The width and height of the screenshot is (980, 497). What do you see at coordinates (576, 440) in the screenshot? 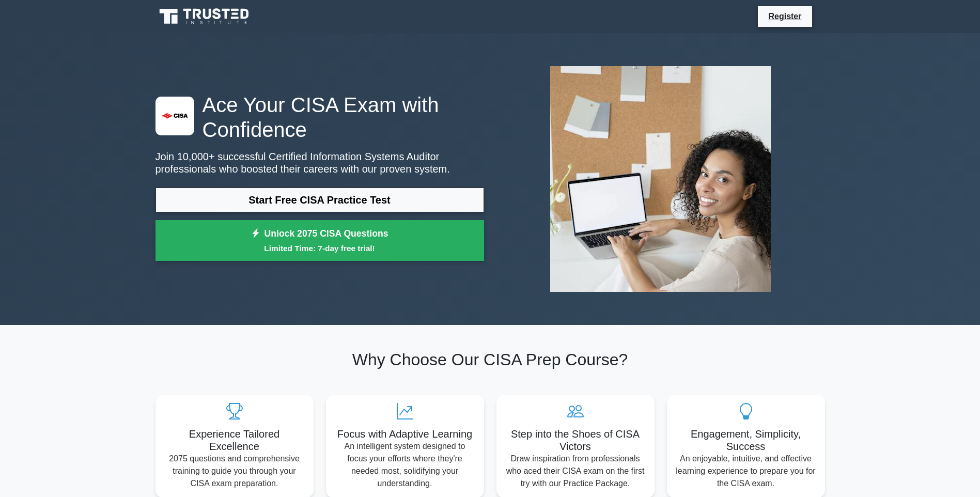
I see `h5: Step into the Shoes of CISA Victors` at bounding box center [576, 440].